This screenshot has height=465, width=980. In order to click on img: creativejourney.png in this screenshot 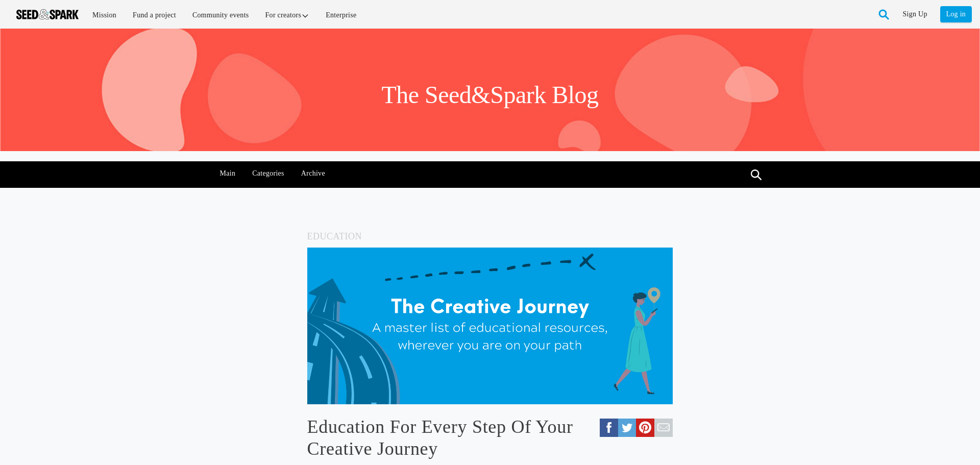, I will do `click(490, 326)`.